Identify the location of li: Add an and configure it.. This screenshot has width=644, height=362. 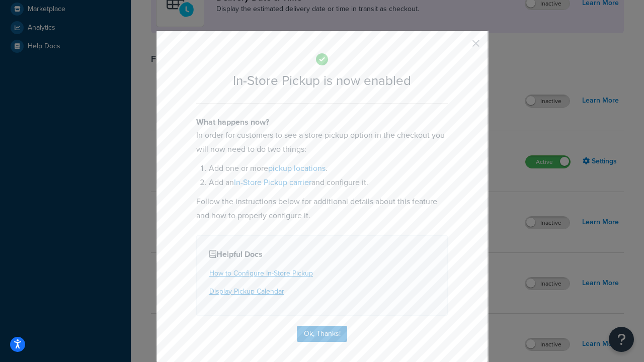
(328, 183).